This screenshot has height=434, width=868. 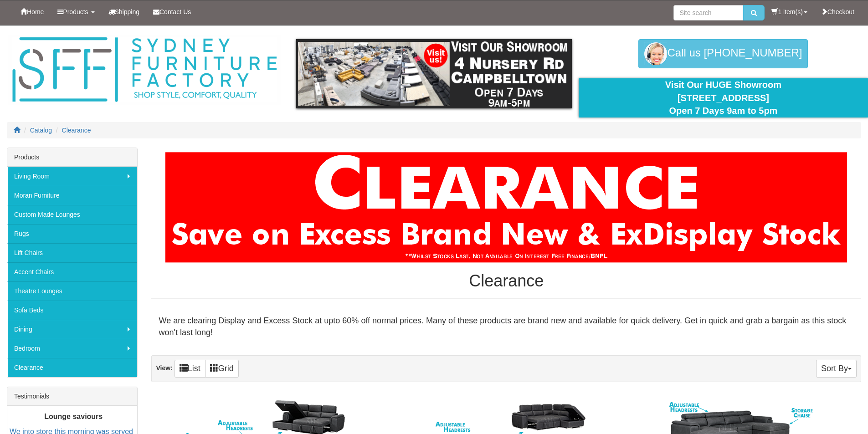 What do you see at coordinates (434, 74) in the screenshot?
I see `img: showroom.gif` at bounding box center [434, 74].